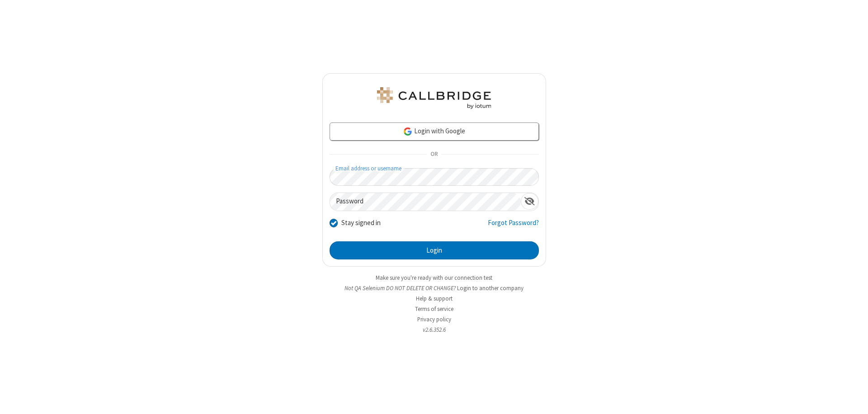  What do you see at coordinates (434, 131) in the screenshot?
I see `a: Login with Google` at bounding box center [434, 131].